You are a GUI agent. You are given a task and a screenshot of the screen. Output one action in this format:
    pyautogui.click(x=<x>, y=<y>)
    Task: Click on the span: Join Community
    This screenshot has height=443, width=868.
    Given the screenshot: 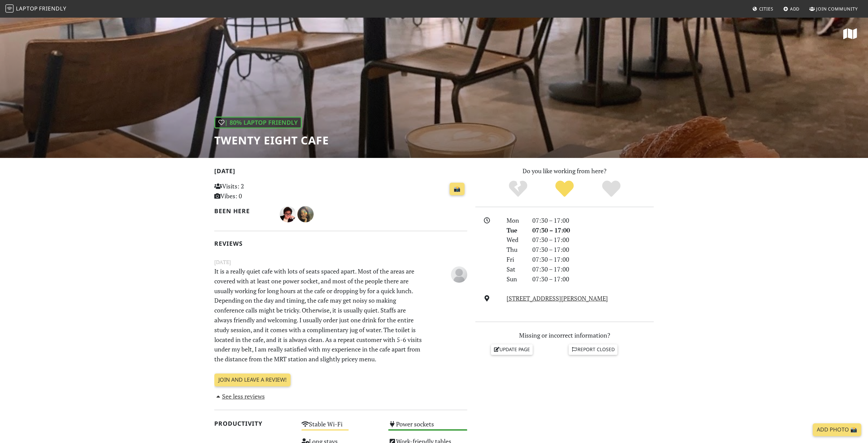 What is the action you would take?
    pyautogui.click(x=837, y=9)
    